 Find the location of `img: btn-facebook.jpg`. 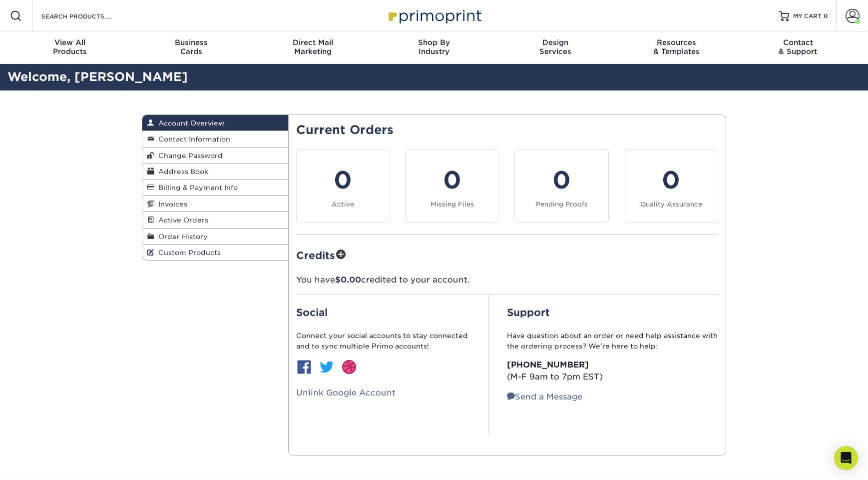

img: btn-facebook.jpg is located at coordinates (304, 366).